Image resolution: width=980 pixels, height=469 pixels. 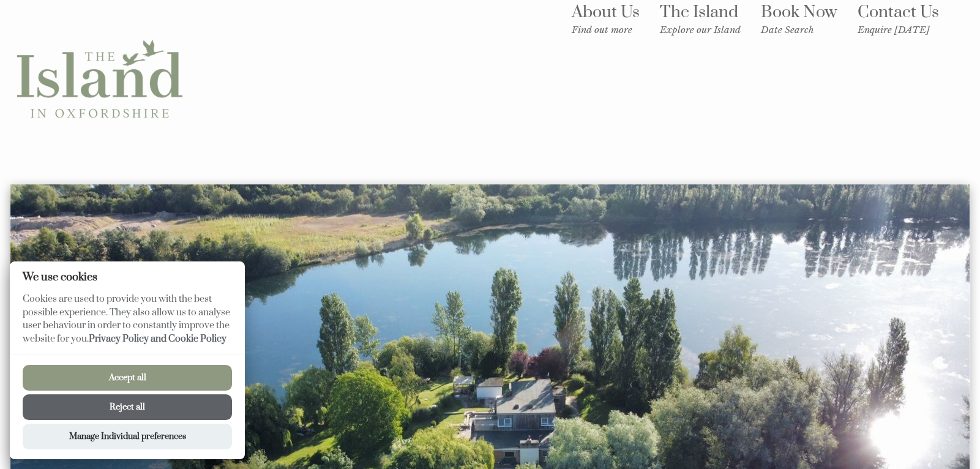 What do you see at coordinates (127, 378) in the screenshot?
I see `button: Accept all` at bounding box center [127, 378].